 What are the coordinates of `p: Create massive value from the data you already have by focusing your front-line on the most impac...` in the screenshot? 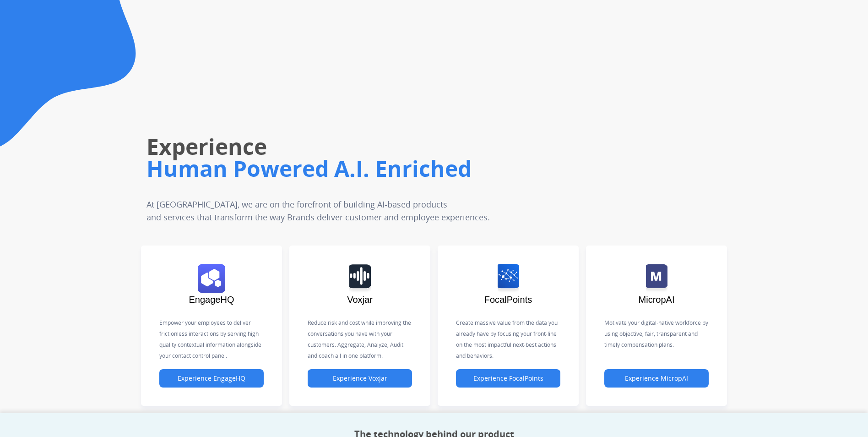 It's located at (509, 340).